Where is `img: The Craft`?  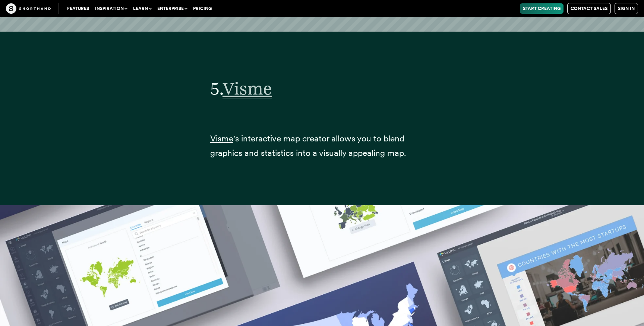
img: The Craft is located at coordinates (28, 8).